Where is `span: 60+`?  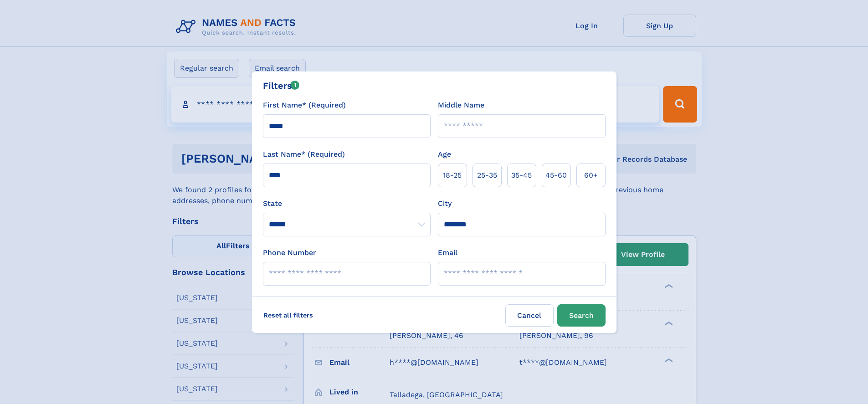 span: 60+ is located at coordinates (591, 175).